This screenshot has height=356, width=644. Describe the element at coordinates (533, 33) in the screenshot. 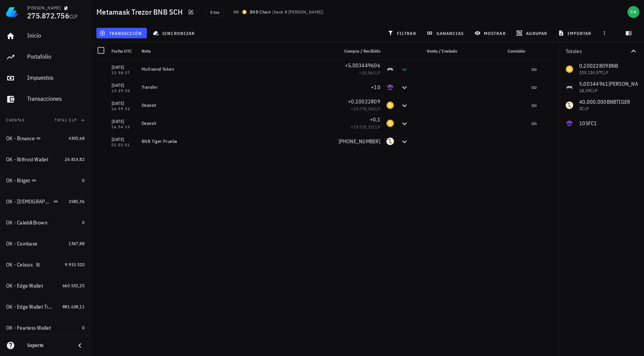

I see `button: agrupar` at that location.